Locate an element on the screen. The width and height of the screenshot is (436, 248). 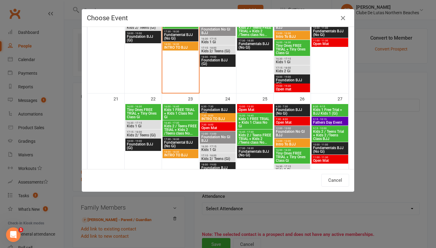
span: 12:00 - 13:00 is located at coordinates (218, 134).